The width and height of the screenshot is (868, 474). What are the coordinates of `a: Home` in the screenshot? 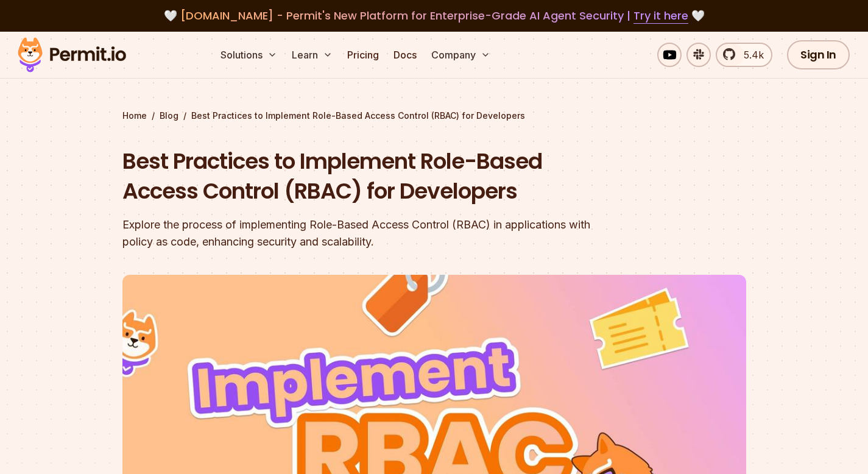 It's located at (135, 116).